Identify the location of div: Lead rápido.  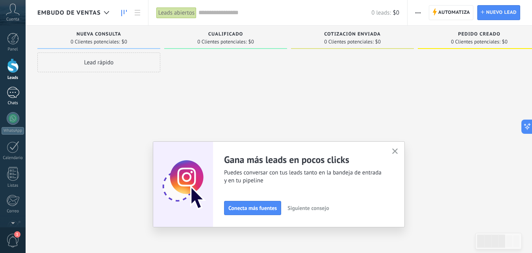
(99, 62).